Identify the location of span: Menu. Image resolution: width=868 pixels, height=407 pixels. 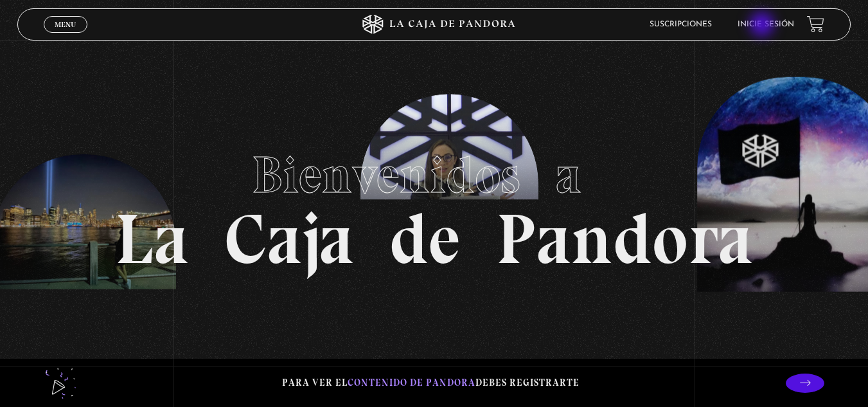
(65, 25).